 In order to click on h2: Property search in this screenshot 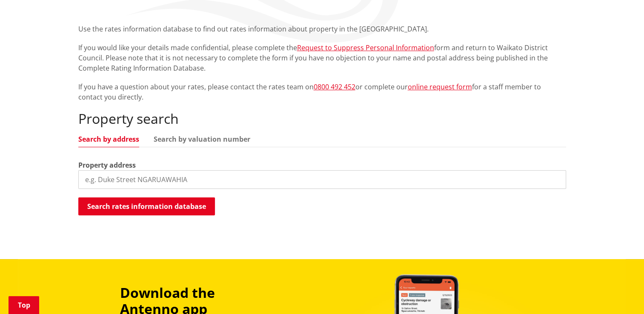, I will do `click(322, 119)`.